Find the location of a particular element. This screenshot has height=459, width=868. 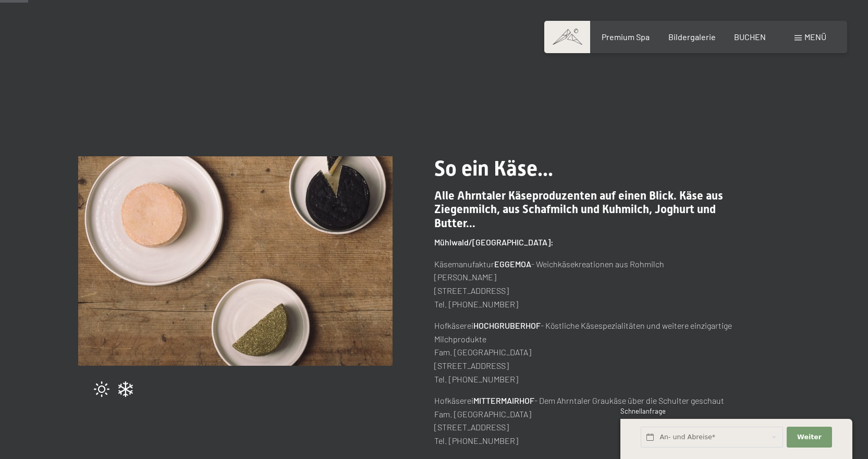

img: So ein Käse... is located at coordinates (235, 261).